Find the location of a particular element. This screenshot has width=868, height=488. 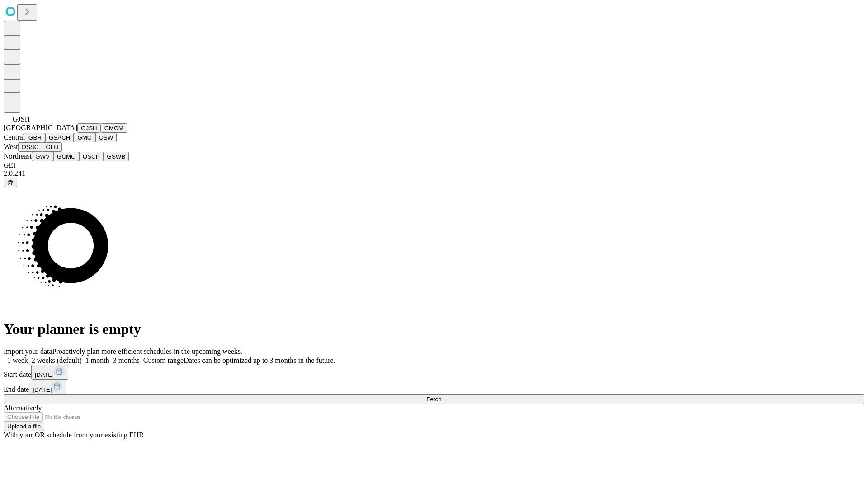

span: Central is located at coordinates (14, 137).